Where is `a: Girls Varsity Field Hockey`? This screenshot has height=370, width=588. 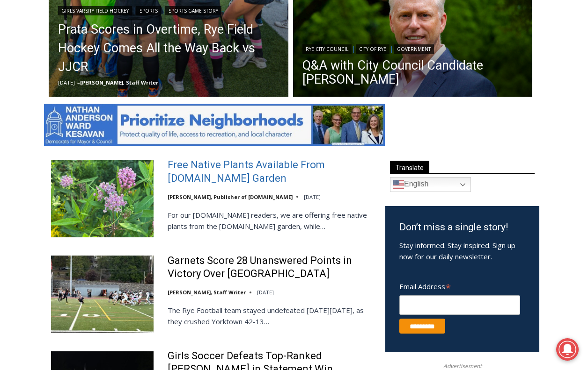 a: Girls Varsity Field Hockey is located at coordinates (95, 11).